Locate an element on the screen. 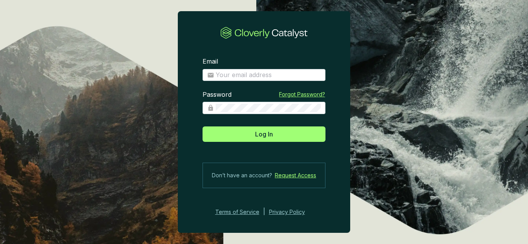 This screenshot has width=528, height=244. a: Request Access is located at coordinates (295, 176).